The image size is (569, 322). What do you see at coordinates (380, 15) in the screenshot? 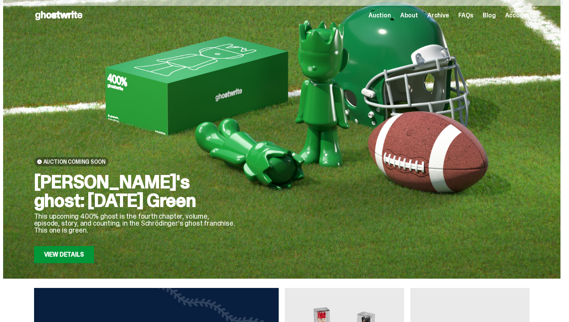
I see `span: Auction` at bounding box center [380, 15].